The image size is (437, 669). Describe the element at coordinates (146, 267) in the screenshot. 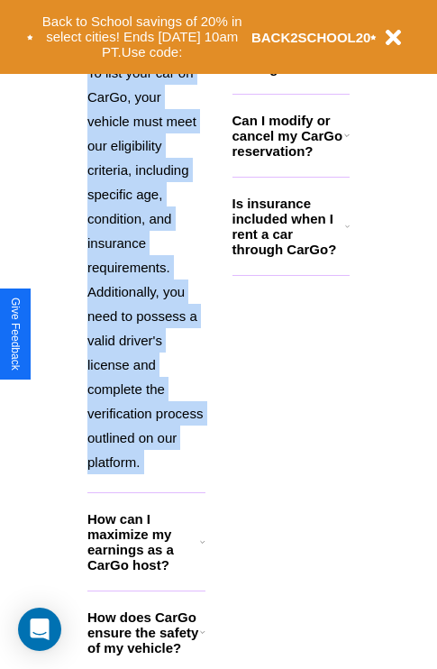

I see `p: To list your car on CarGo, your vehicle must meet our eligibility criteria, including specific ag...` at that location.